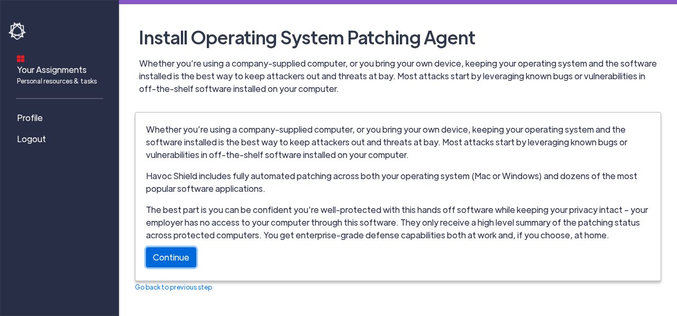 Image resolution: width=677 pixels, height=316 pixels. Describe the element at coordinates (61, 118) in the screenshot. I see `a: Profile` at that location.